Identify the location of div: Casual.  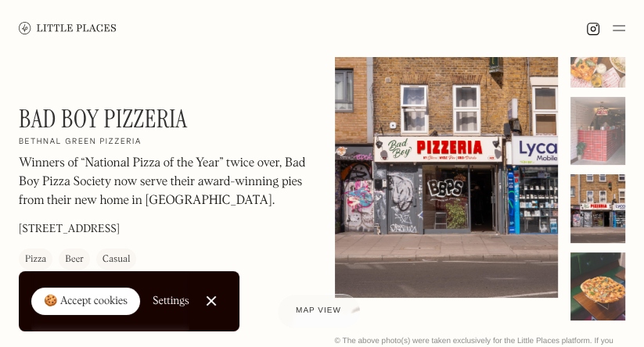
(116, 260).